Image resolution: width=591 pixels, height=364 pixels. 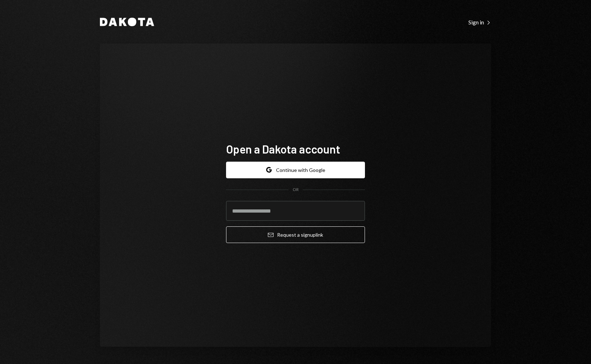 What do you see at coordinates (480, 22) in the screenshot?
I see `a: Sign in` at bounding box center [480, 22].